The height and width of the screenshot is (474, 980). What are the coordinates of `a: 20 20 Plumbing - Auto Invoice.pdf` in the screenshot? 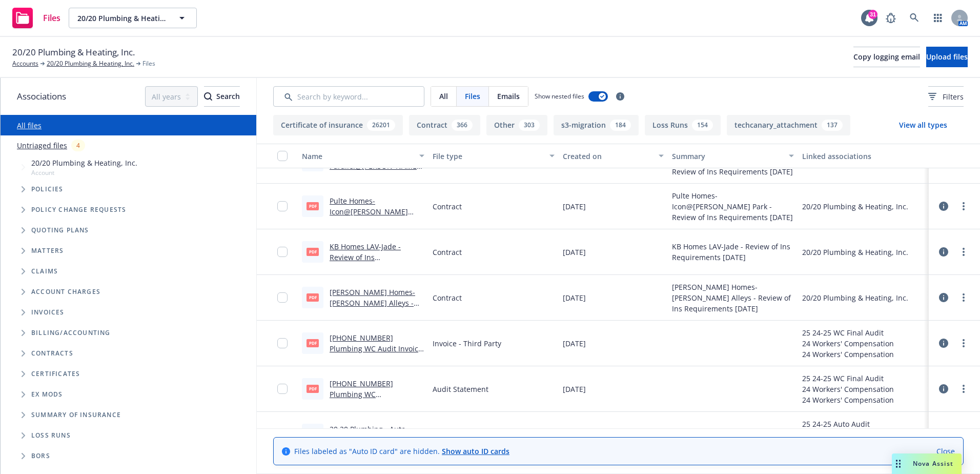 It's located at (367, 434).